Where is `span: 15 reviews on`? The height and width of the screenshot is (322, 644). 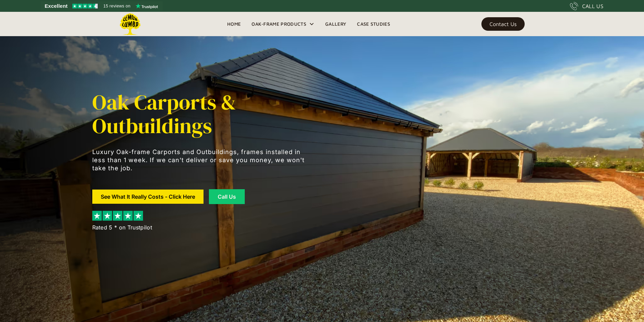 span: 15 reviews on is located at coordinates (117, 6).